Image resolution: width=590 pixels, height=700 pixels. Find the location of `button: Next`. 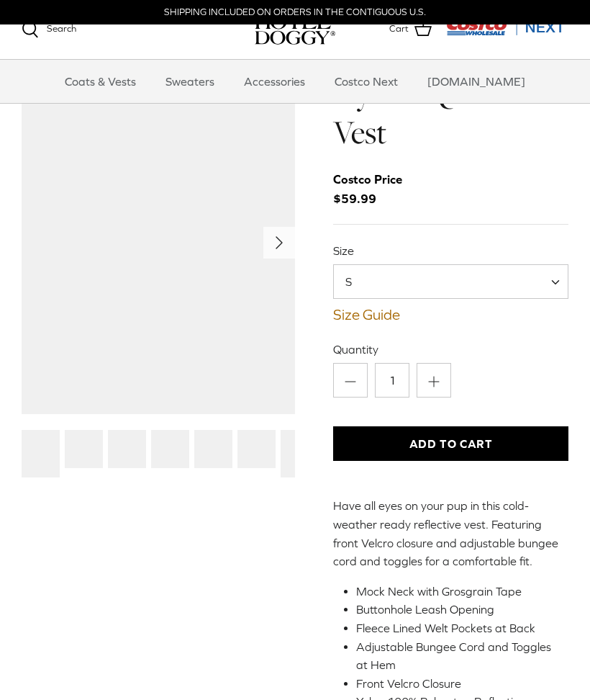

button: Next is located at coordinates (279, 243).